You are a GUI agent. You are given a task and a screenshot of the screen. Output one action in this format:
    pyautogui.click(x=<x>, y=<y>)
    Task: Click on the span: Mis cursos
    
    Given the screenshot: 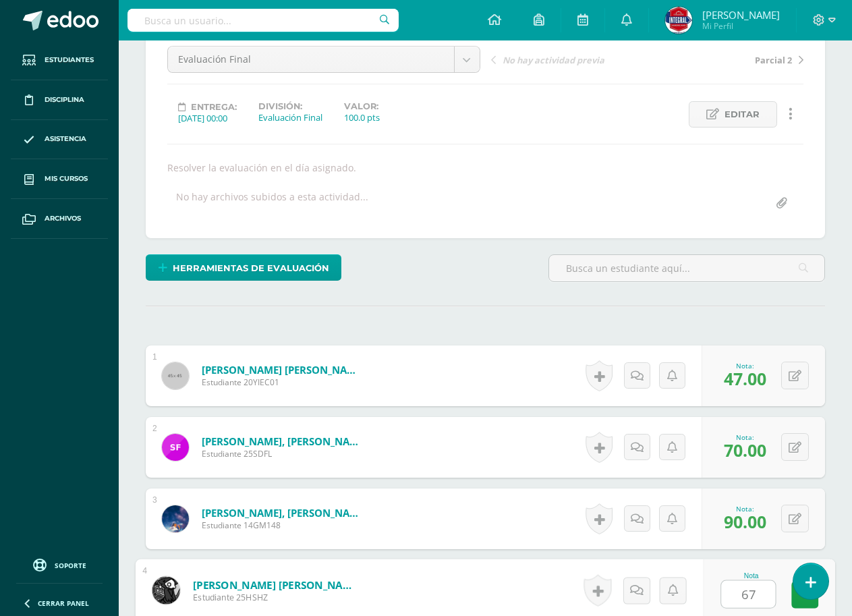 What is the action you would take?
    pyautogui.click(x=66, y=179)
    